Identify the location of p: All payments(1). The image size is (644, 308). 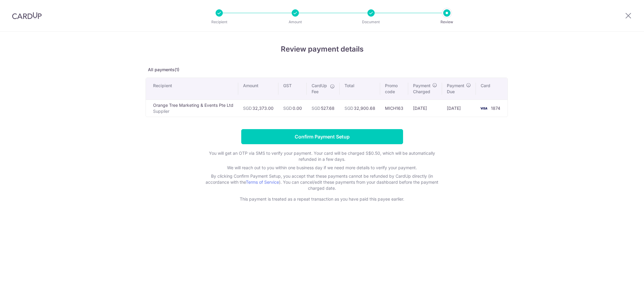
(322, 70).